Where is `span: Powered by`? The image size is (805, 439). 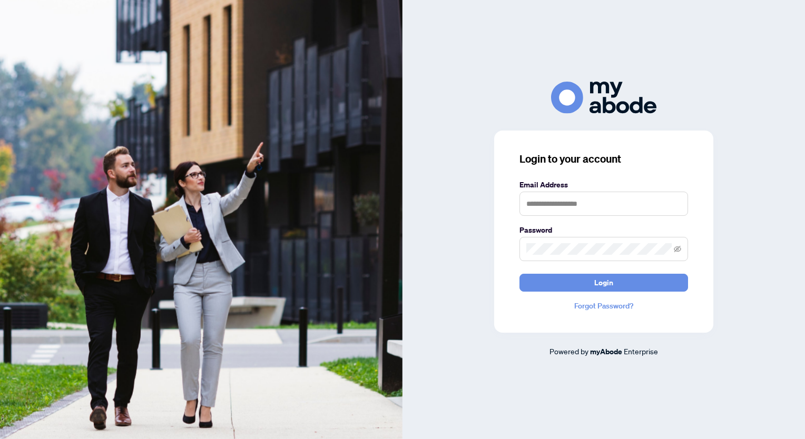 span: Powered by is located at coordinates (569, 351).